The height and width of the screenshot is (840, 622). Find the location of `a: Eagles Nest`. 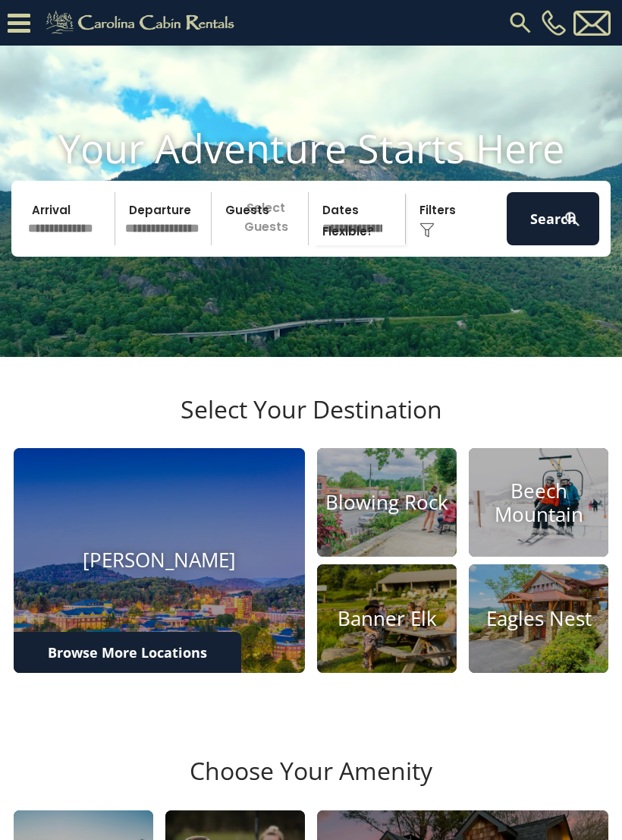

a: Eagles Nest is located at coordinates (539, 618).